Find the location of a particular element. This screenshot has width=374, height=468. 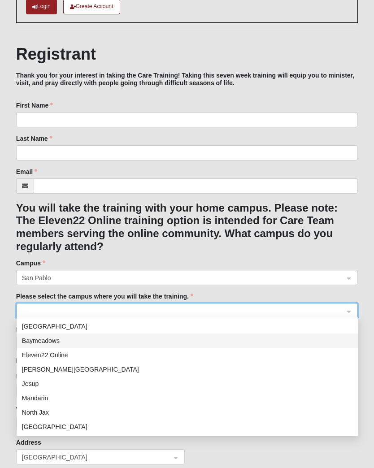

h5: Thank you for your interest in taking the Care Training! Taking this seven week training will equ... is located at coordinates (187, 79).